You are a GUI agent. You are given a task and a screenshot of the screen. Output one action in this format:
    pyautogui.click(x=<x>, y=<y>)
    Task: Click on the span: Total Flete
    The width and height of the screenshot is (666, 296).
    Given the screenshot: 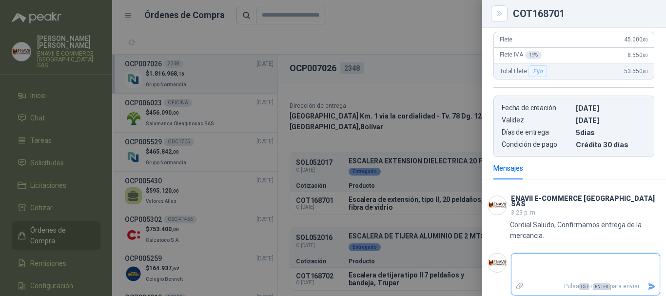 What is the action you would take?
    pyautogui.click(x=524, y=71)
    